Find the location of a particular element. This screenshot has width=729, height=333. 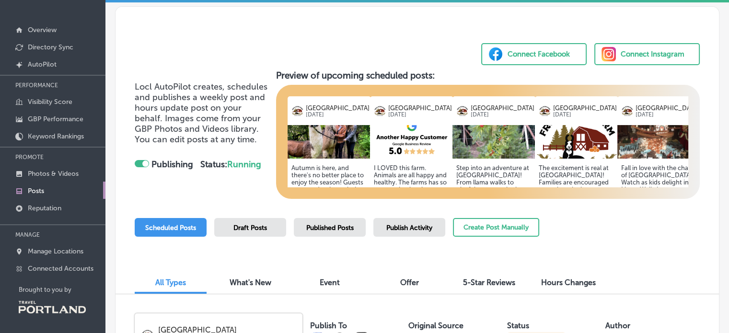

span: You can edit posts at any time. is located at coordinates (196, 139).